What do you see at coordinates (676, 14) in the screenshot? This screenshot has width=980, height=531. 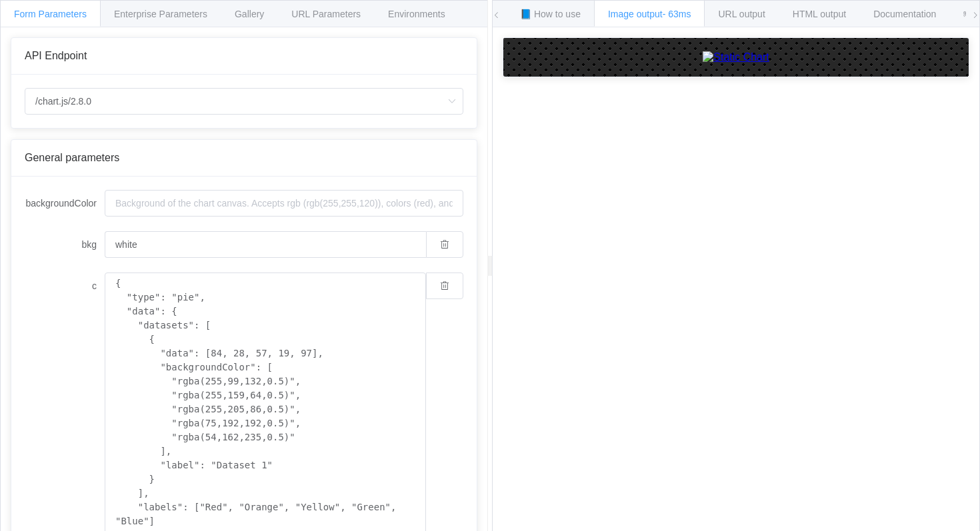 I see `span: - 63ms` at bounding box center [676, 14].